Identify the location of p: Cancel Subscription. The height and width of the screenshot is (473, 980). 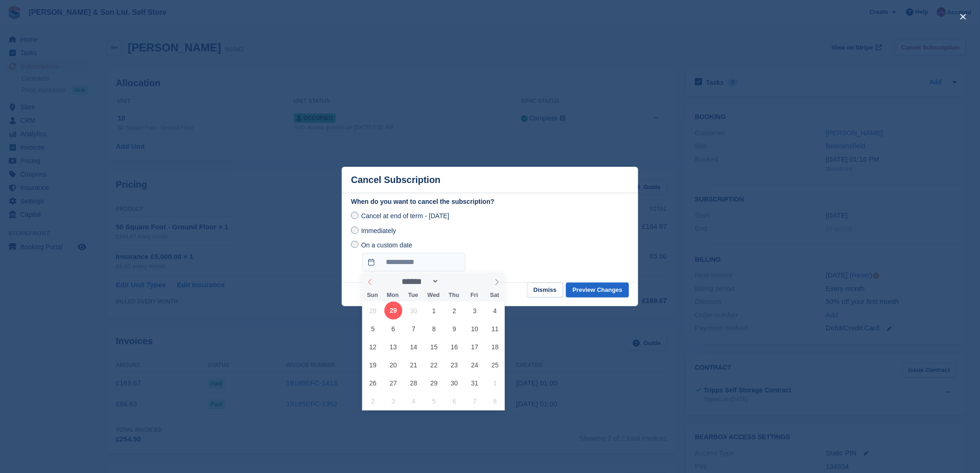
(396, 180).